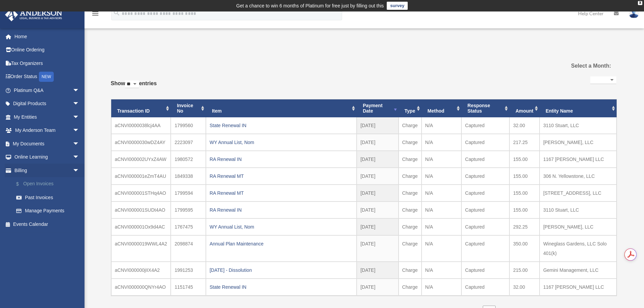  What do you see at coordinates (47, 104) in the screenshot?
I see `a: Digital Productsarrow_drop_down` at bounding box center [47, 104].